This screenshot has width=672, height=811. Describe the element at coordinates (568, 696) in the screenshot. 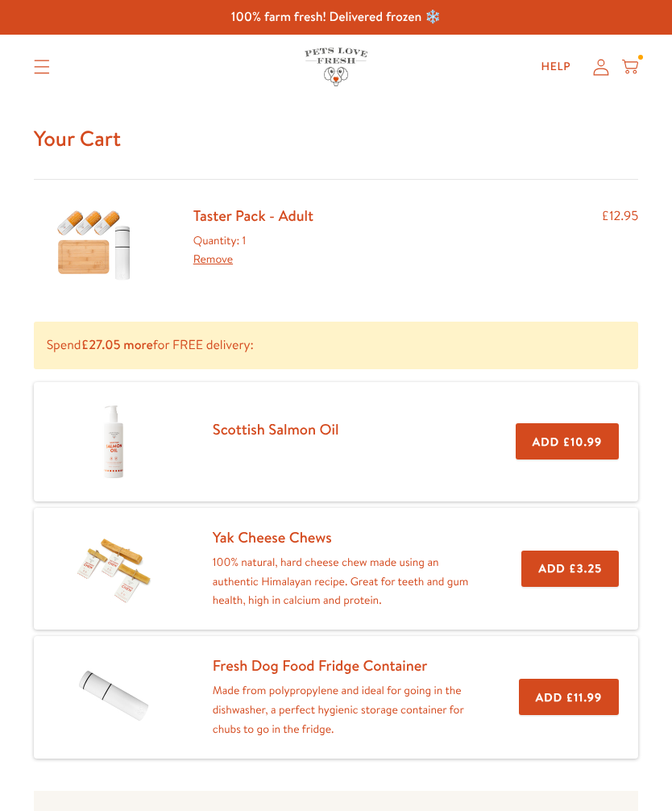

I see `button: Add £11.99` at that location.